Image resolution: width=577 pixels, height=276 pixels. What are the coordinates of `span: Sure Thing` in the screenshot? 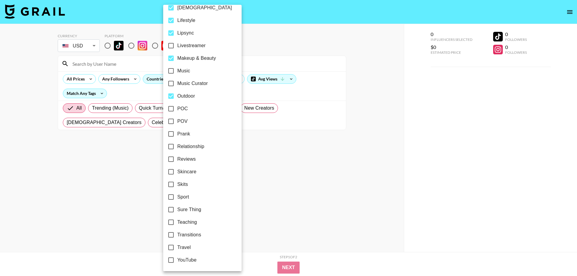 It's located at (189, 210).